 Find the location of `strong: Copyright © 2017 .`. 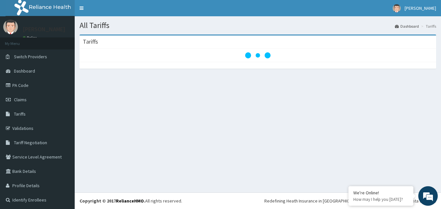

strong: Copyright © 2017 . is located at coordinates (112, 201).